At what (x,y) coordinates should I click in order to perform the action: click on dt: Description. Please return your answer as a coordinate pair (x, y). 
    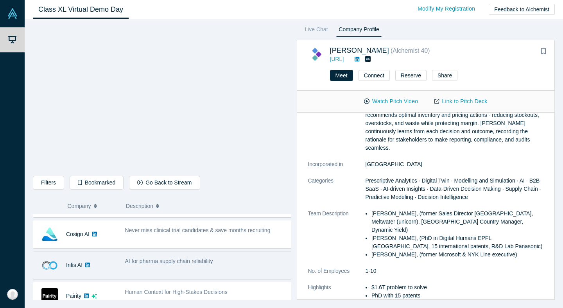
    Looking at the image, I should click on (337, 119).